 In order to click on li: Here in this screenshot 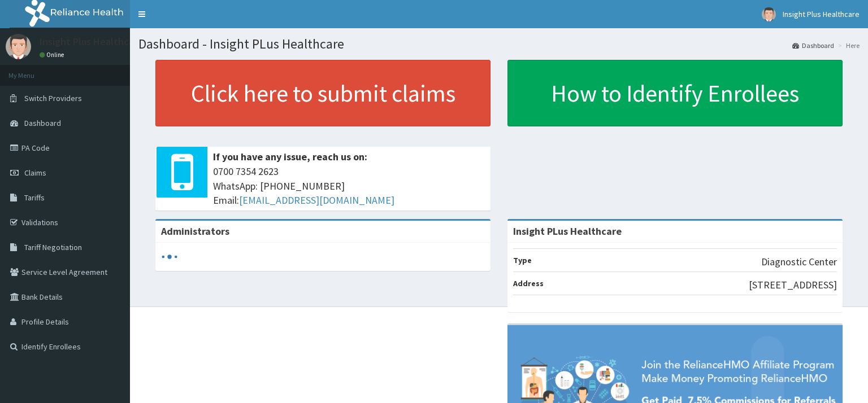, I will do `click(847, 45)`.